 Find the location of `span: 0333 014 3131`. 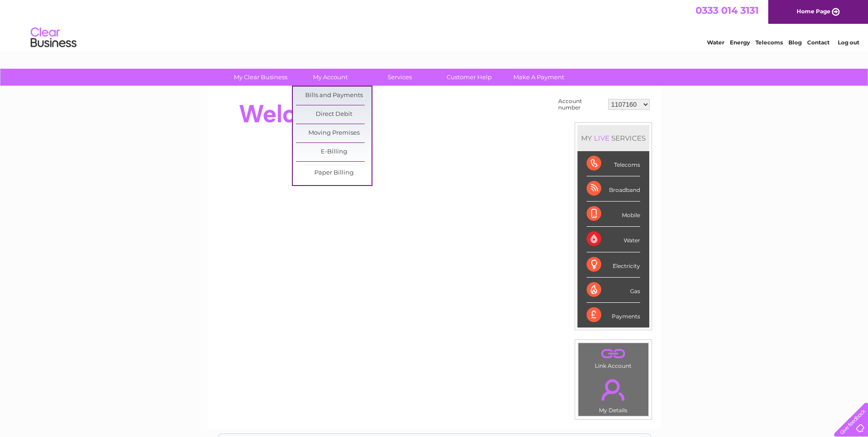

span: 0333 014 3131 is located at coordinates (728, 10).